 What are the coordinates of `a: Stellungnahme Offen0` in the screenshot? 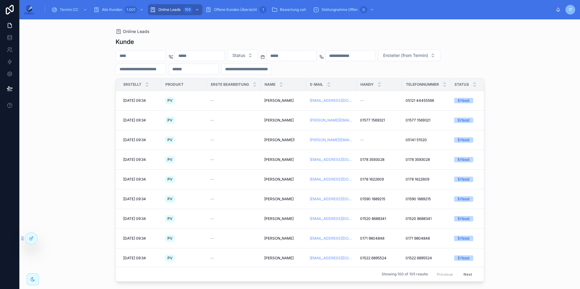 It's located at (344, 10).